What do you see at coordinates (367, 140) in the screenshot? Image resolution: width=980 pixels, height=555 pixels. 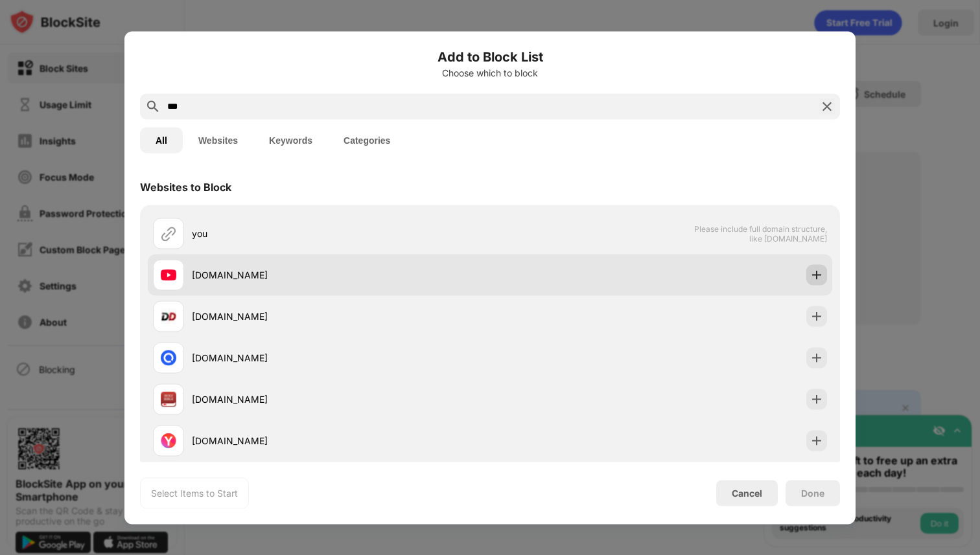 I see `button: Categories` at bounding box center [367, 140].